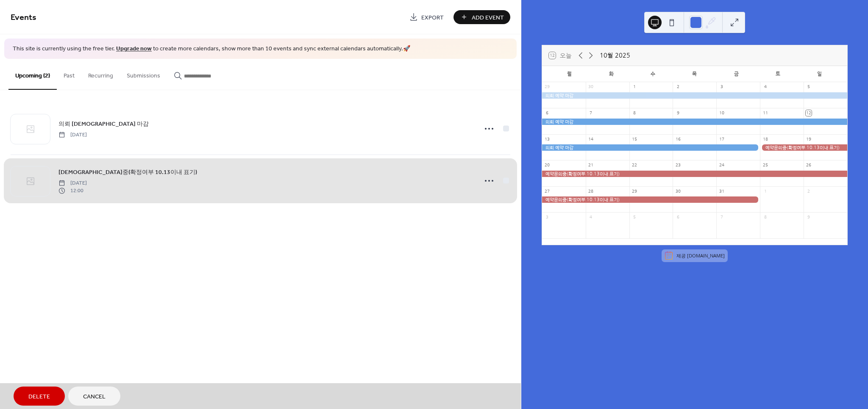 The width and height of the screenshot is (868, 409). Describe the element at coordinates (694, 74) in the screenshot. I see `div: 목` at that location.